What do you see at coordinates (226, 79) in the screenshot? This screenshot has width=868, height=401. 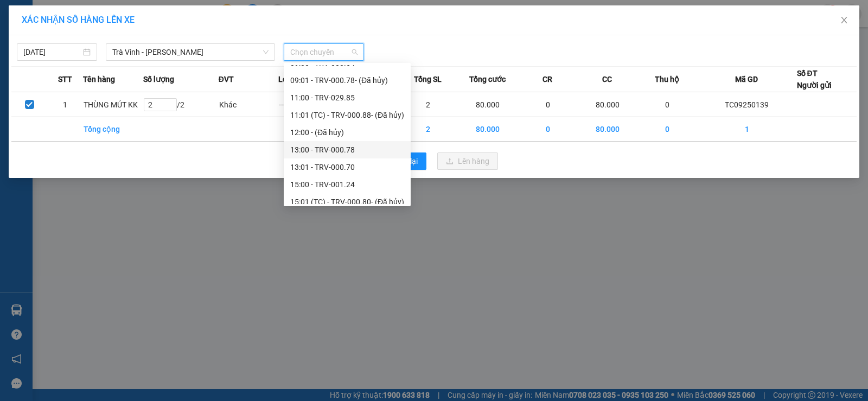 I see `span: ĐVT` at bounding box center [226, 79].